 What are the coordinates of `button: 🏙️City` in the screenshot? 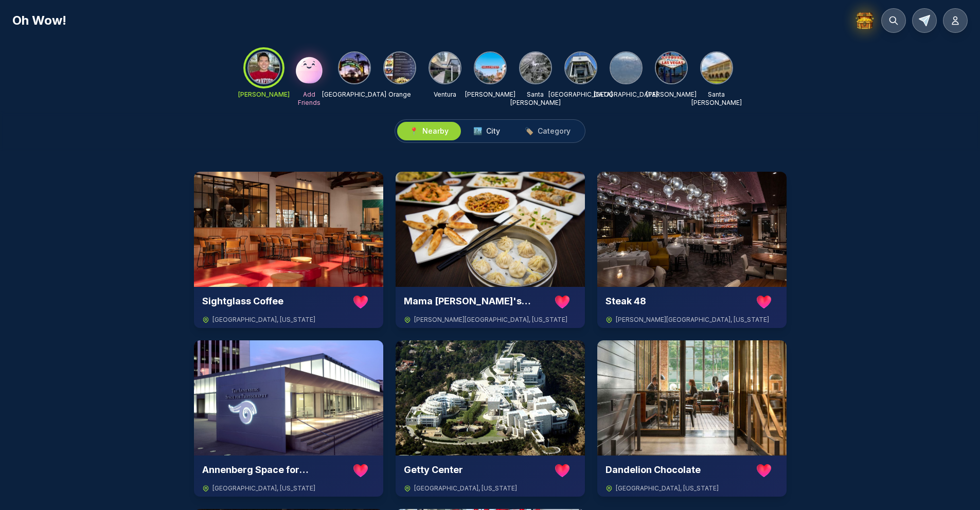 It's located at (487, 131).